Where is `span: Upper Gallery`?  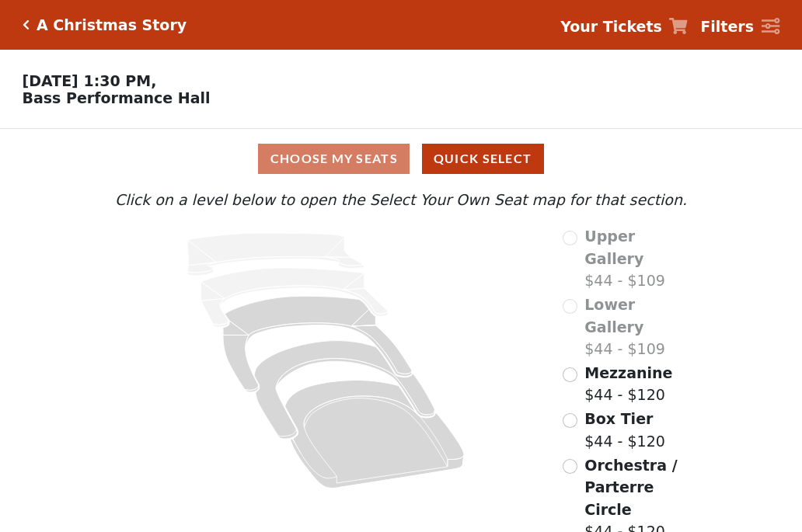 span: Upper Gallery is located at coordinates (613, 246).